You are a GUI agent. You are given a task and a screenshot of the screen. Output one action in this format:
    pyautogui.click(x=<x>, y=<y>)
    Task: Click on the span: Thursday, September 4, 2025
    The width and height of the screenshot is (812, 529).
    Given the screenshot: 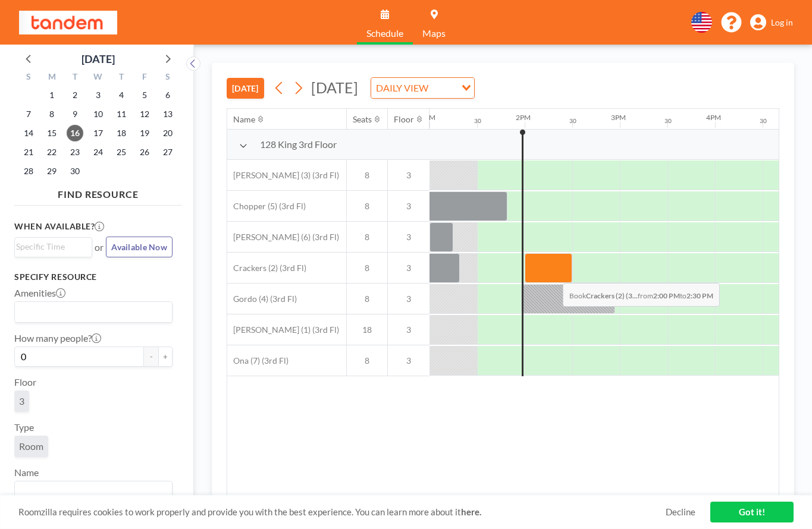 What is the action you would take?
    pyautogui.click(x=122, y=95)
    